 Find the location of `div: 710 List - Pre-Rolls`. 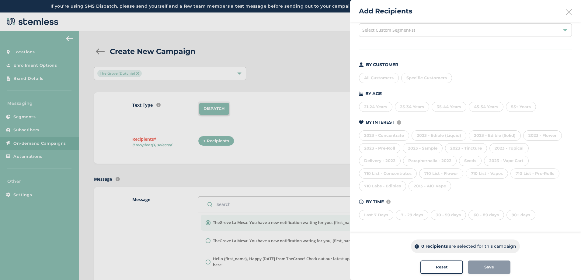

div: 710 List - Pre-Rolls is located at coordinates (535, 174).